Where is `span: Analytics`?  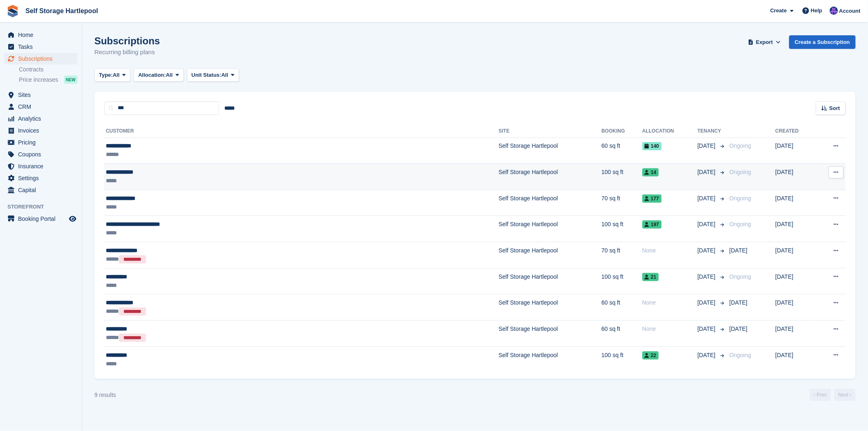
span: Analytics is located at coordinates (42, 119).